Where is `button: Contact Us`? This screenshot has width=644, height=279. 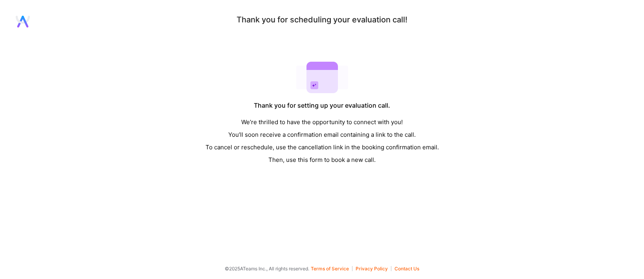
button: Contact Us is located at coordinates (407, 269).